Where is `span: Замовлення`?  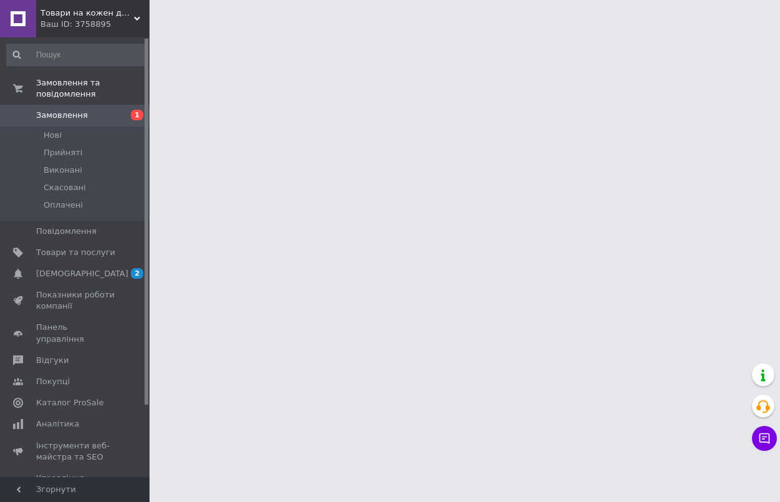 span: Замовлення is located at coordinates (62, 115).